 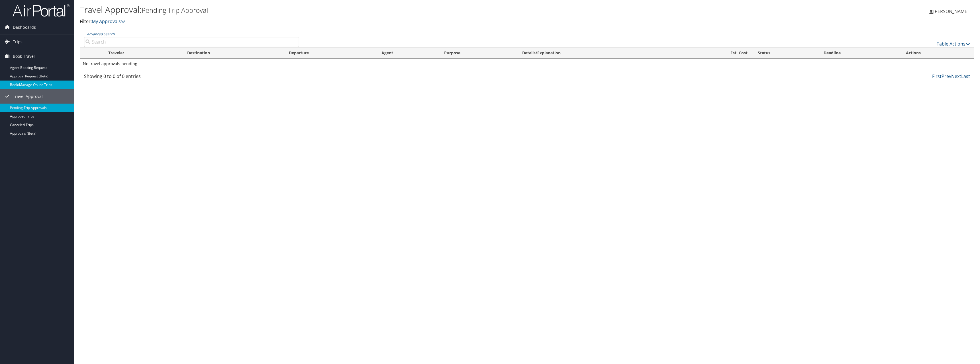 I want to click on th: Est. Cost: activate to sort column ascending, so click(x=713, y=53).